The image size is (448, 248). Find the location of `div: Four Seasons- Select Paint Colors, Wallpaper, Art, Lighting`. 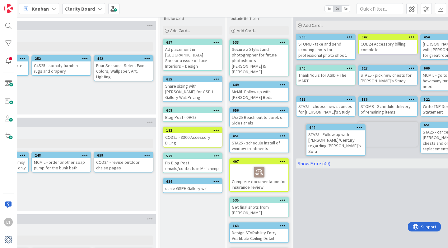

div: Four Seasons- Select Paint Colors, Wallpaper, Art, Lighting is located at coordinates (124, 71).